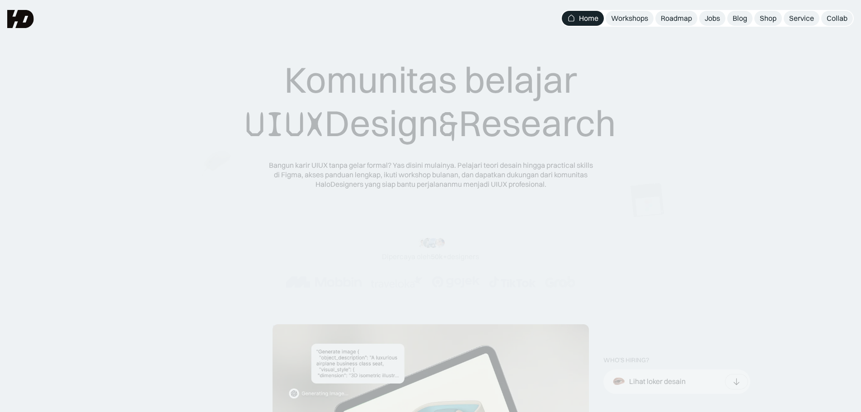  I want to click on div: Bangun karir UIUX tanpa gelar formal? Yas disini mulainya. Pelajari teori desain hingga practical..., so click(431, 174).